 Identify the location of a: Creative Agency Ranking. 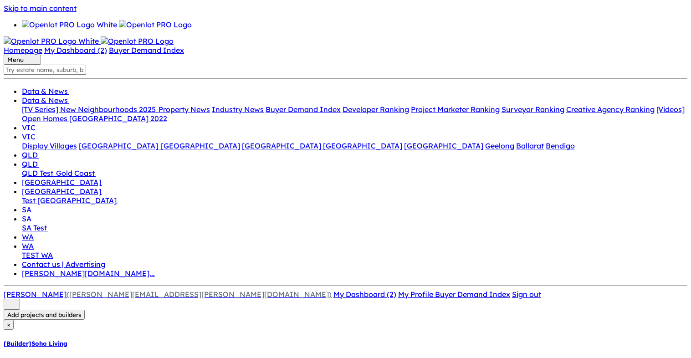
(610, 109).